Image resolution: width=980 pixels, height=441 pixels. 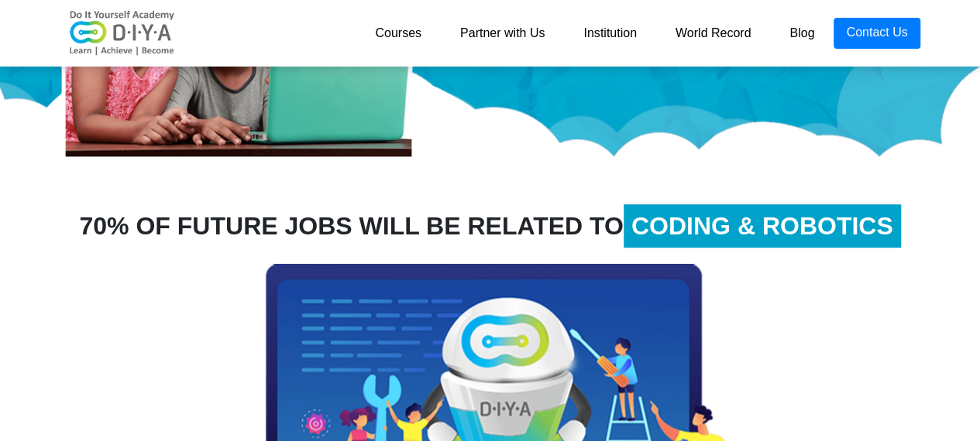 What do you see at coordinates (502, 34) in the screenshot?
I see `a: Partner with Us` at bounding box center [502, 34].